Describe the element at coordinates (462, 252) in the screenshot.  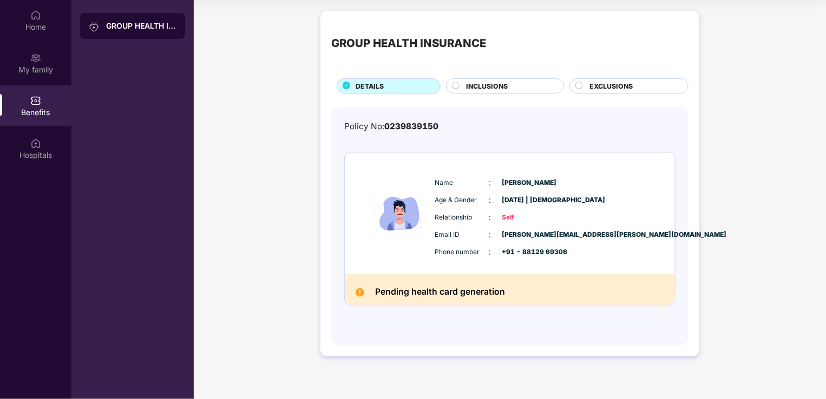
I see `span: Phone number` at that location.